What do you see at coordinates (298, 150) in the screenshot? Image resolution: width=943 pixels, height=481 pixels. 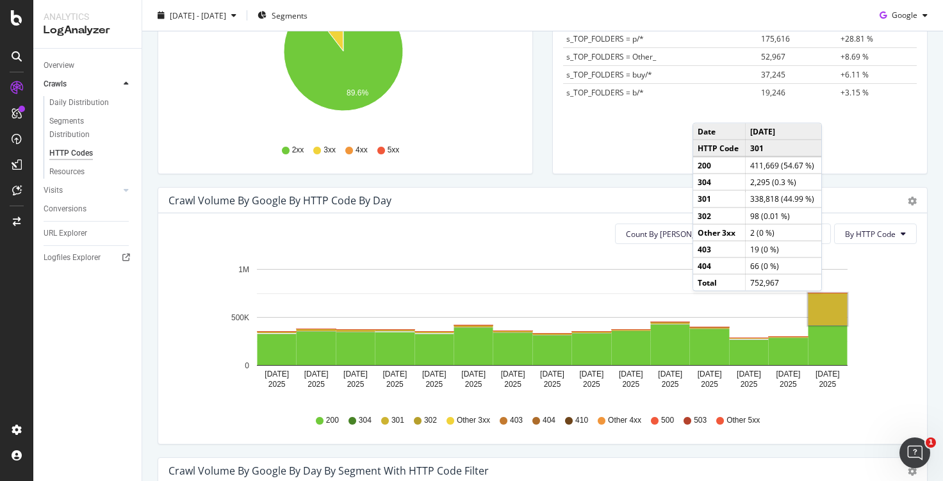 I see `span: 2xx` at bounding box center [298, 150].